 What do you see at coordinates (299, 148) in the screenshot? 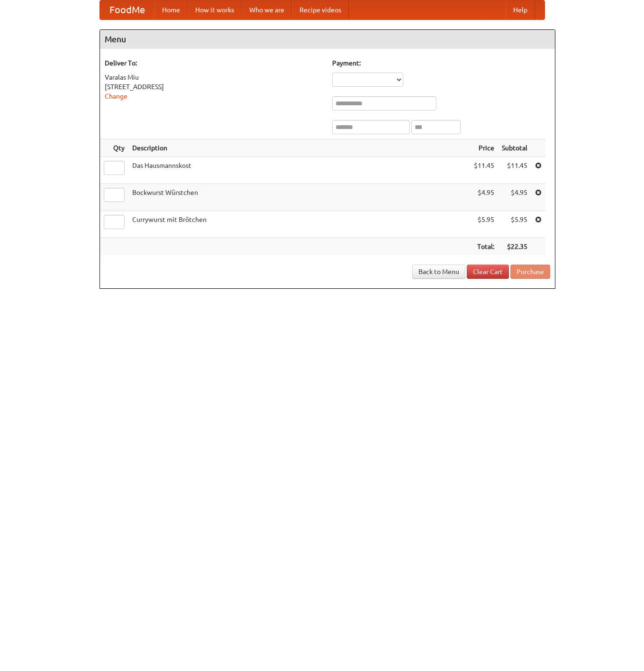
I see `th: Description` at bounding box center [299, 148].